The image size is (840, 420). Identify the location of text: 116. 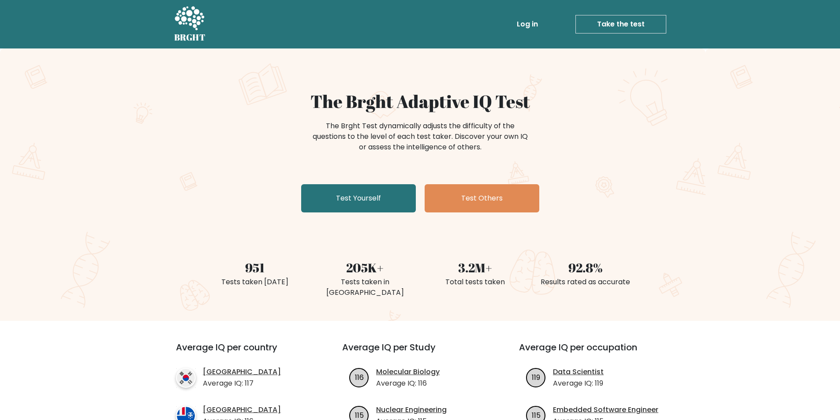
(360, 377).